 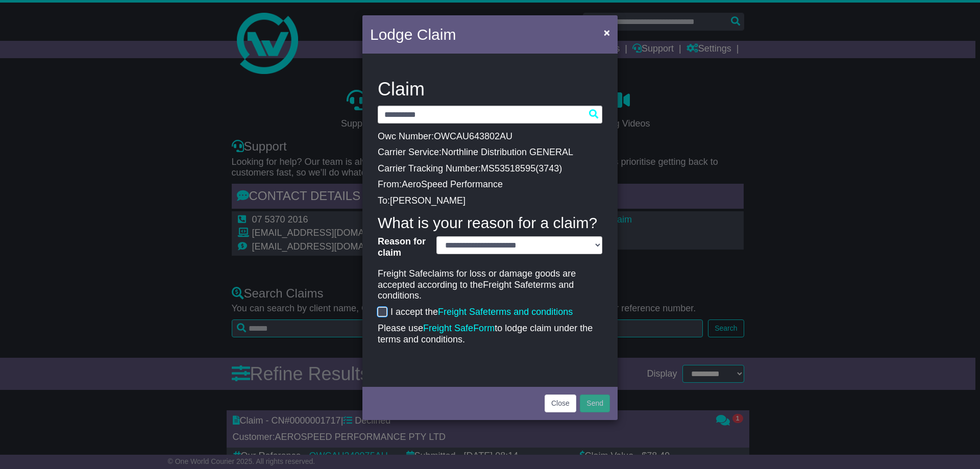 What do you see at coordinates (508, 168) in the screenshot?
I see `span: MS53518595` at bounding box center [508, 168].